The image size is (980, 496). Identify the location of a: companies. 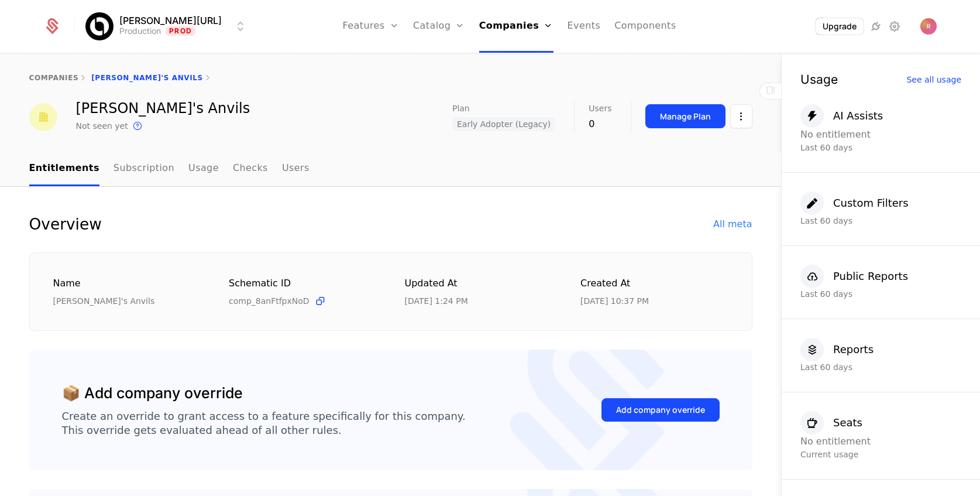
(54, 78).